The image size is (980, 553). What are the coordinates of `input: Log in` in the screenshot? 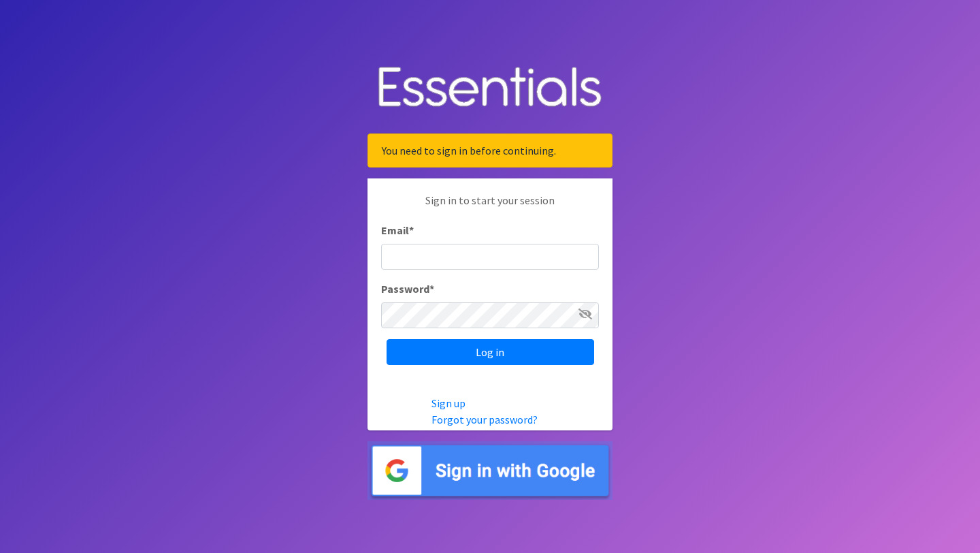 It's located at (490, 352).